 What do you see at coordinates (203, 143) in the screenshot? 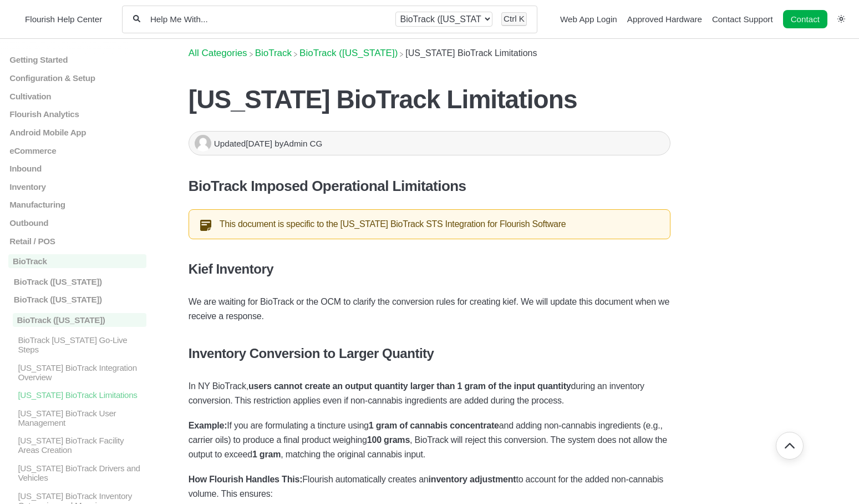
I see `img: Admin CG` at bounding box center [203, 143].